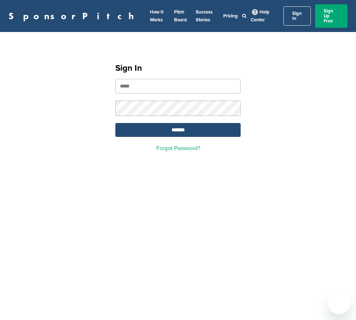  What do you see at coordinates (297, 16) in the screenshot?
I see `a: Sign In` at bounding box center [297, 16].